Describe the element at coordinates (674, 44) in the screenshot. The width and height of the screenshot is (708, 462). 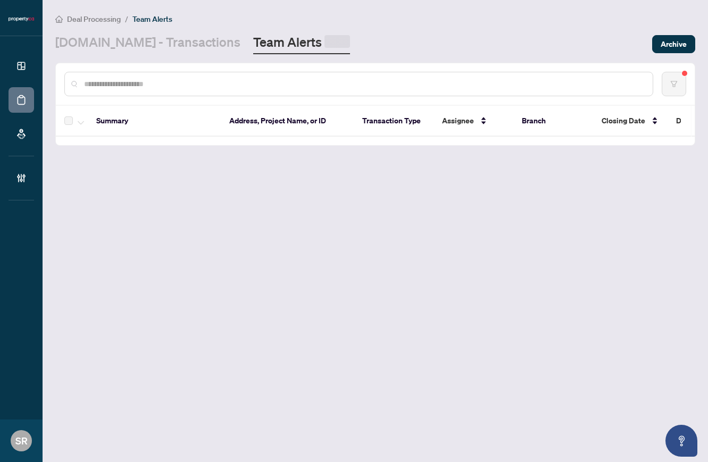
I see `button: Archive` at that location.